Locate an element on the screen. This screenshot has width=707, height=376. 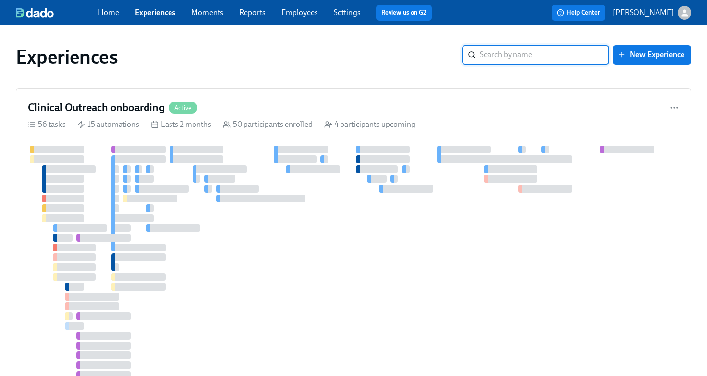
span: New Experience is located at coordinates (652, 55).